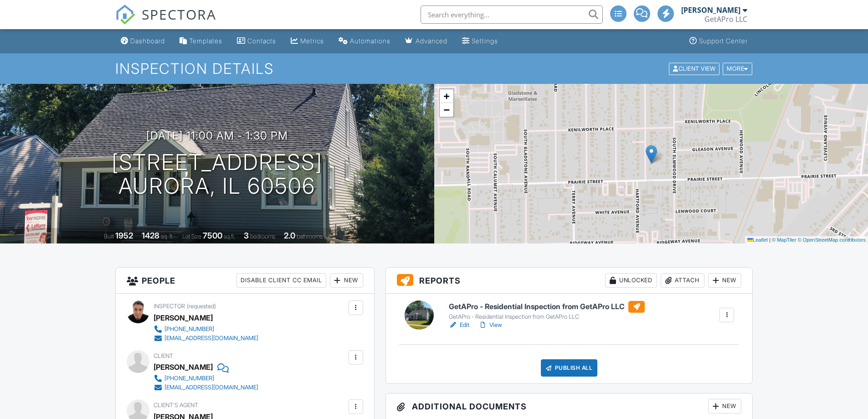 The height and width of the screenshot is (419, 868). Describe the element at coordinates (167, 236) in the screenshot. I see `span: sq. ft.` at that location.